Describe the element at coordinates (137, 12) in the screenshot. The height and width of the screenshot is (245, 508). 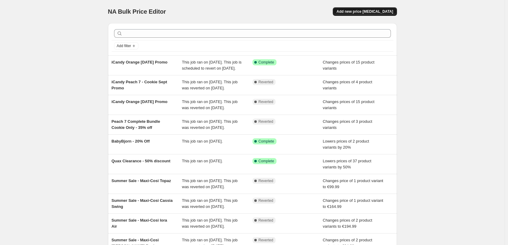
I see `span: NA Bulk Price Editor` at that location.